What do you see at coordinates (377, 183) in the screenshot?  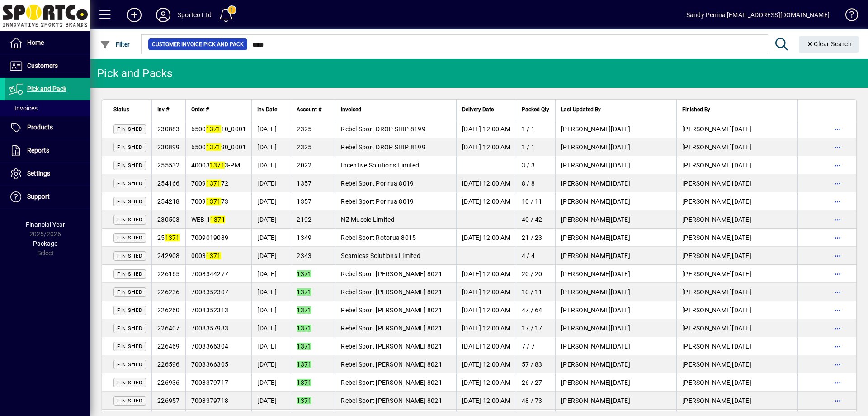 I see `span: Rebel Sport Porirua 8019` at bounding box center [377, 183].